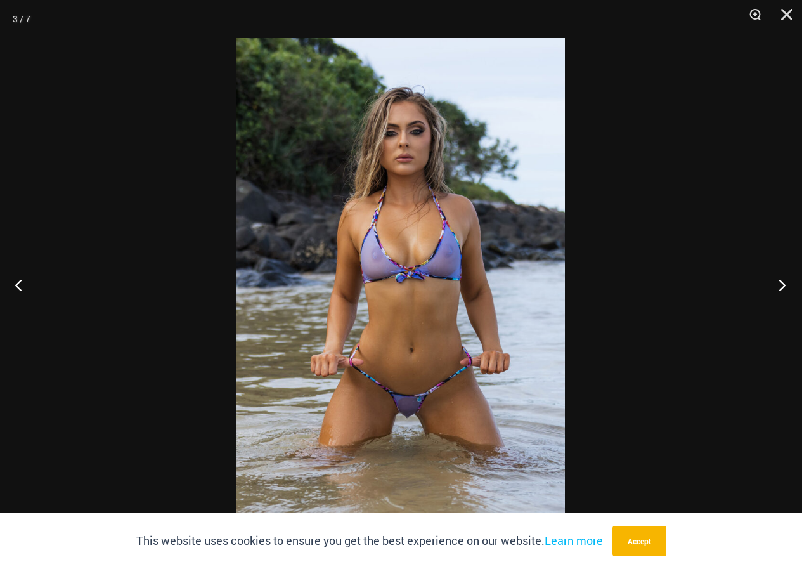 The width and height of the screenshot is (802, 569). Describe the element at coordinates (22, 19) in the screenshot. I see `div: 3 / 7` at that location.